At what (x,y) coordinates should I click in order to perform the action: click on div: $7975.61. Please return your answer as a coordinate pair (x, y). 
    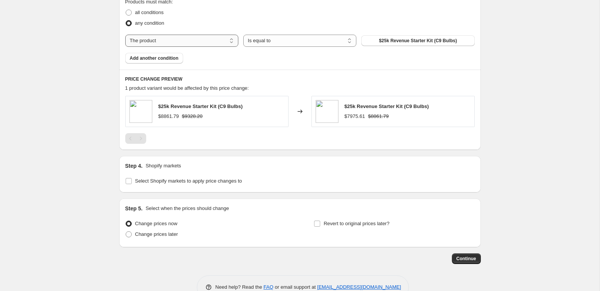
    Looking at the image, I should click on (355, 116).